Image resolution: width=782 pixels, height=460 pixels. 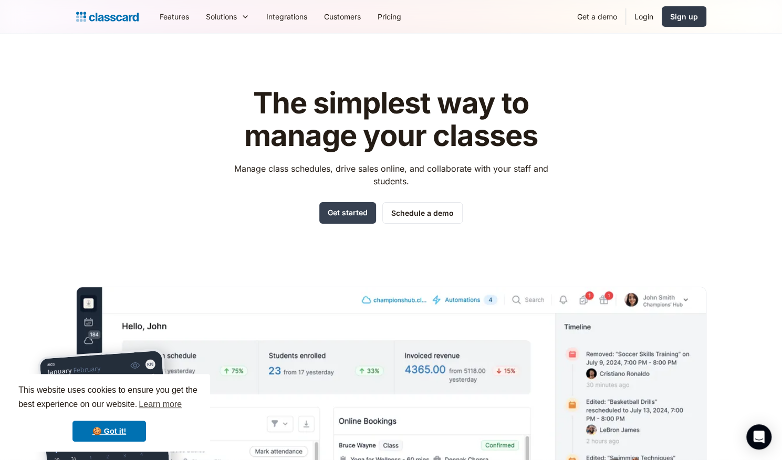 What do you see at coordinates (342, 16) in the screenshot?
I see `a: Customers` at bounding box center [342, 16].